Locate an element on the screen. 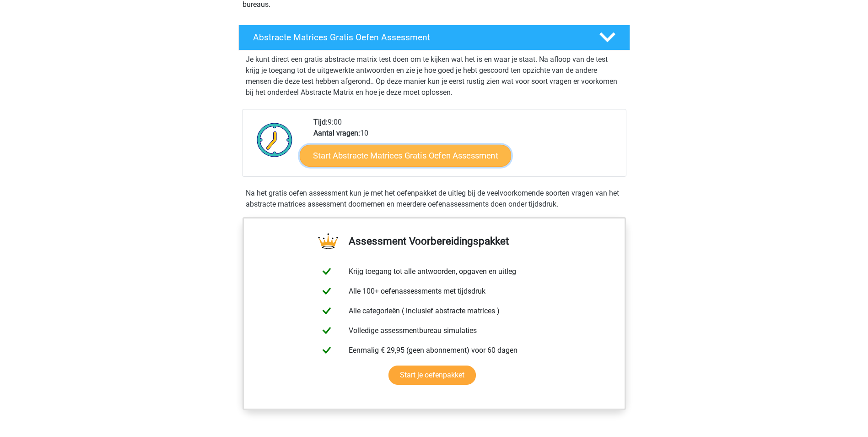  p: Je kunt direct een gratis abstracte matrix test doen om te kijken wat het is en waar je staat. Na... is located at coordinates (434, 76).